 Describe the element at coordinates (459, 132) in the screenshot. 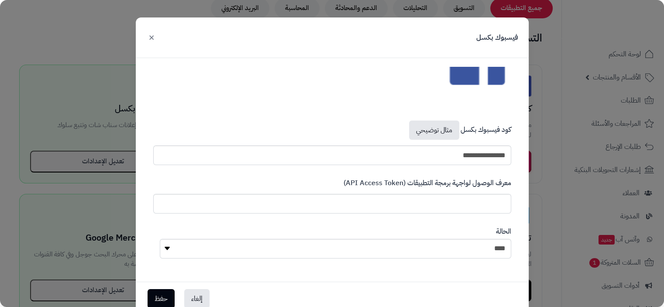

I see `label: كود فيسبوك بكسل` at that location.